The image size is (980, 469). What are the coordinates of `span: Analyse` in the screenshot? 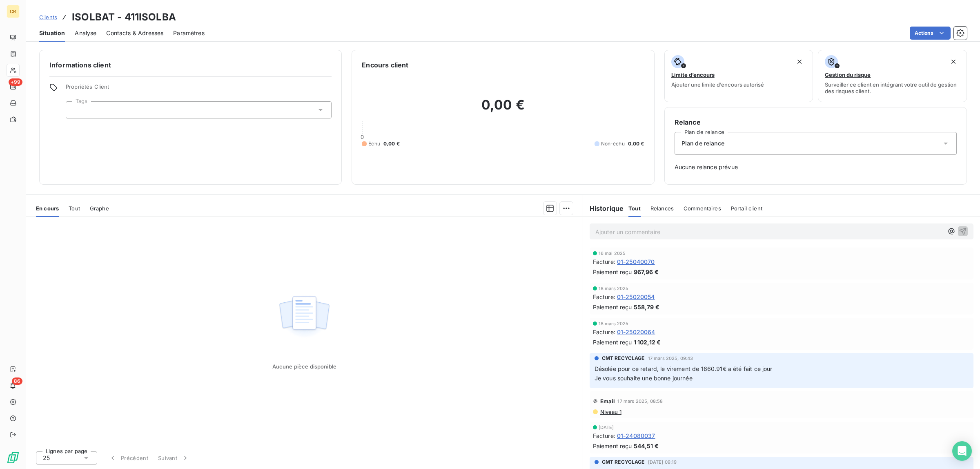 It's located at (85, 33).